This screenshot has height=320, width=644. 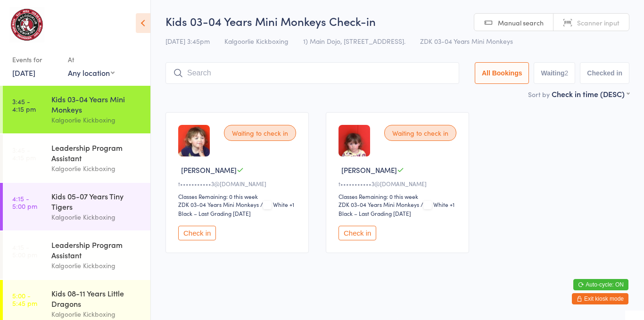 I want to click on button: All Bookings, so click(x=503, y=73).